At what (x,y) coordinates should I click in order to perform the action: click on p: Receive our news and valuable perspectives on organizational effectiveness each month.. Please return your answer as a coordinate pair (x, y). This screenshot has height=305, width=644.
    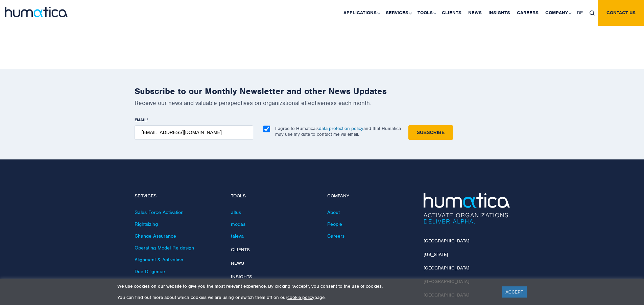
    Looking at the image, I should click on (322, 103).